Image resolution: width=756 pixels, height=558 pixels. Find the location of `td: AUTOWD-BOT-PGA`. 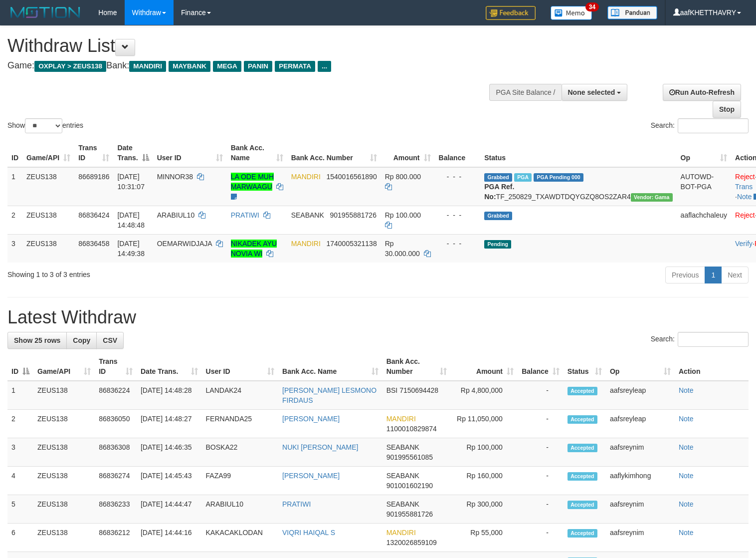

td: AUTOWD-BOT-PGA is located at coordinates (703, 186).